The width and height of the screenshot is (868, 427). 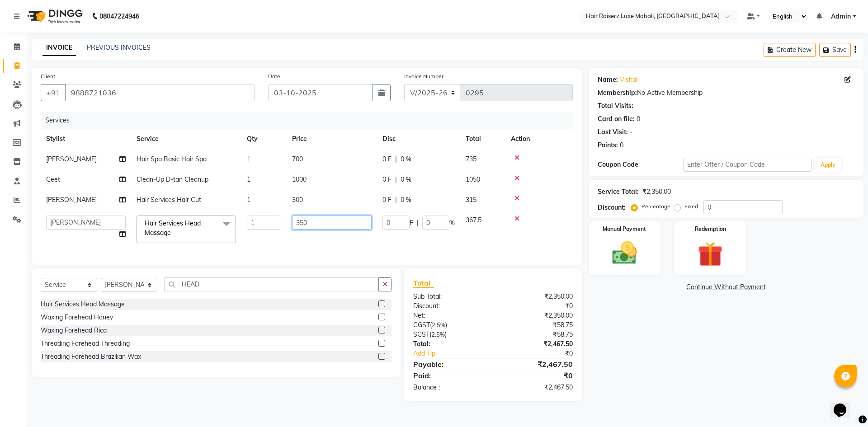 I want to click on th: Disc, so click(x=419, y=139).